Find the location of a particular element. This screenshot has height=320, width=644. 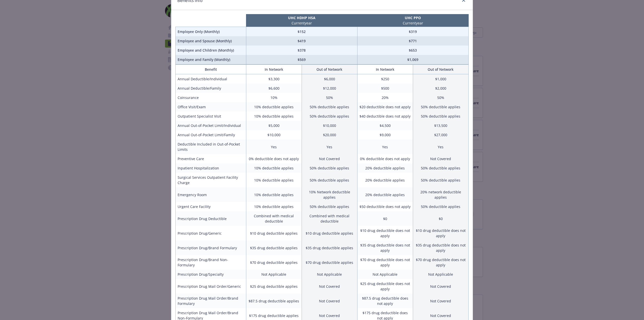

td: $20 deductible does not apply is located at coordinates (385, 107).